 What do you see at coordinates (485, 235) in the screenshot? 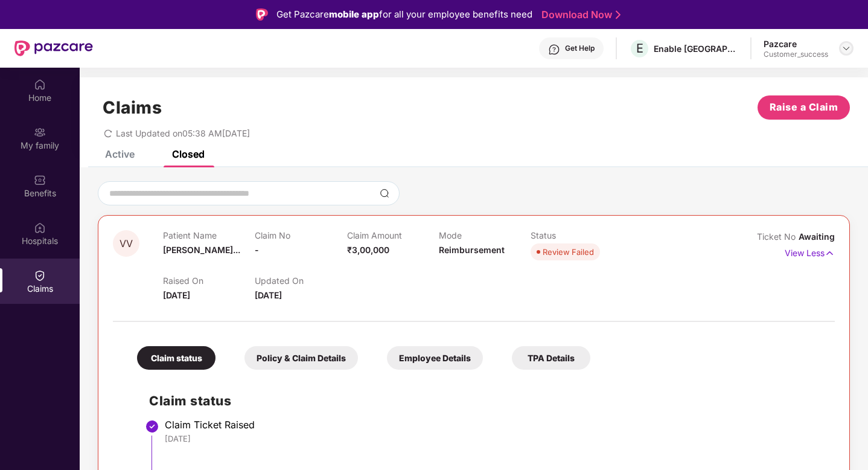
I see `p: Mode` at bounding box center [485, 235].